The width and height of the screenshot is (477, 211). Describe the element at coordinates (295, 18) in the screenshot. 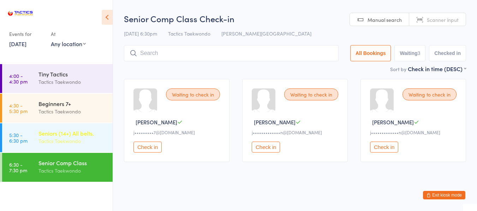

I see `h2: Senior Comp Class Check-in` at that location.